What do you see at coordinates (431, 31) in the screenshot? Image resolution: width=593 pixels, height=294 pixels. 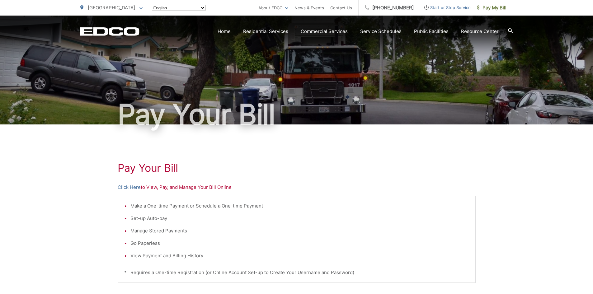 I see `a: Public Facilities` at bounding box center [431, 31].